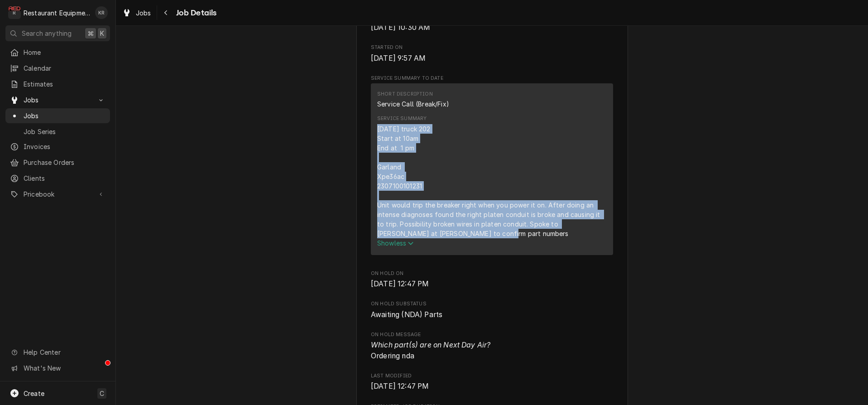  I want to click on div: Last Modified, so click(492, 382).